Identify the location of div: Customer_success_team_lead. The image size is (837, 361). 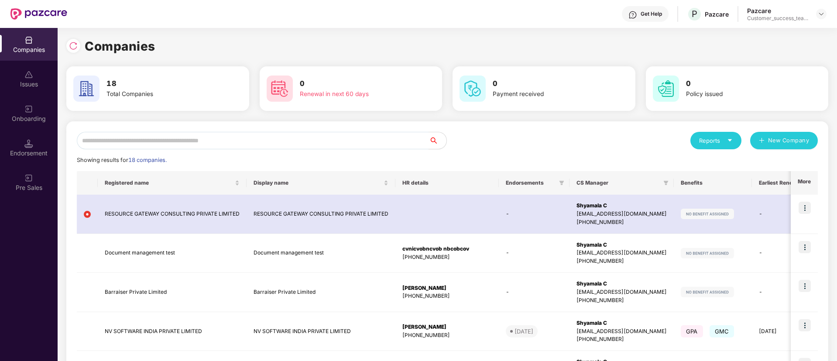
(778, 18).